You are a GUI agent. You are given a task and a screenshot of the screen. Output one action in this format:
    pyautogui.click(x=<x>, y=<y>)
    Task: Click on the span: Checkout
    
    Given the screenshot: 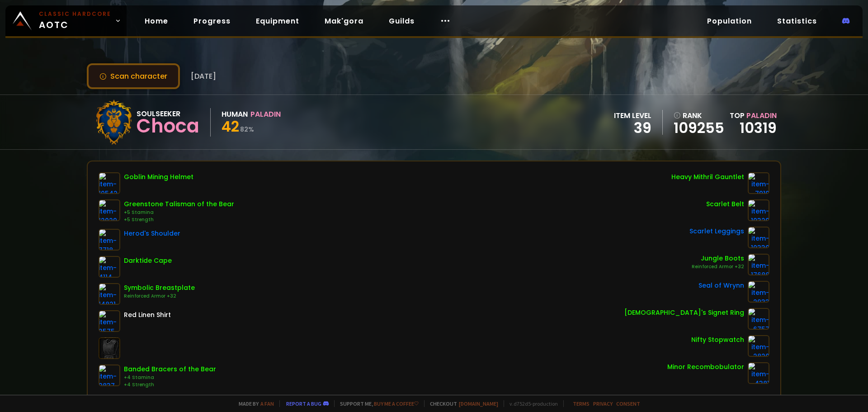 What is the action you would take?
    pyautogui.click(x=461, y=403)
    